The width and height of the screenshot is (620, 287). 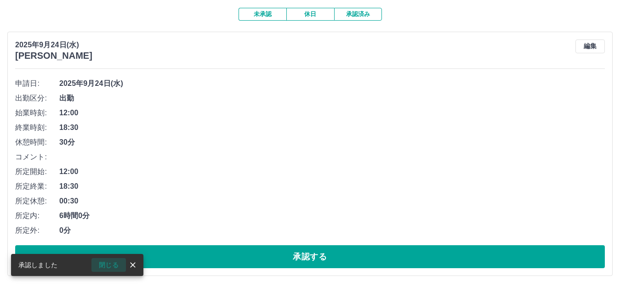 What do you see at coordinates (37, 172) in the screenshot?
I see `span: 所定開始:` at bounding box center [37, 172].